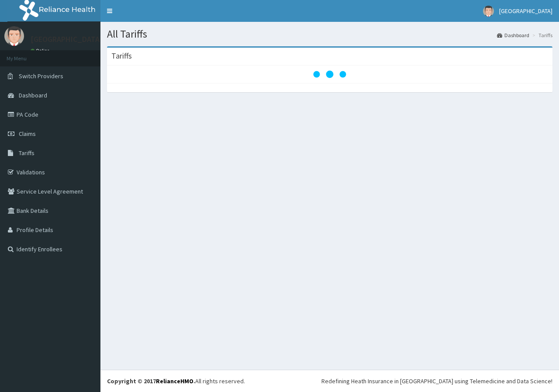 Image resolution: width=559 pixels, height=392 pixels. What do you see at coordinates (330, 74) in the screenshot?
I see `svg: audio-loading` at bounding box center [330, 74].